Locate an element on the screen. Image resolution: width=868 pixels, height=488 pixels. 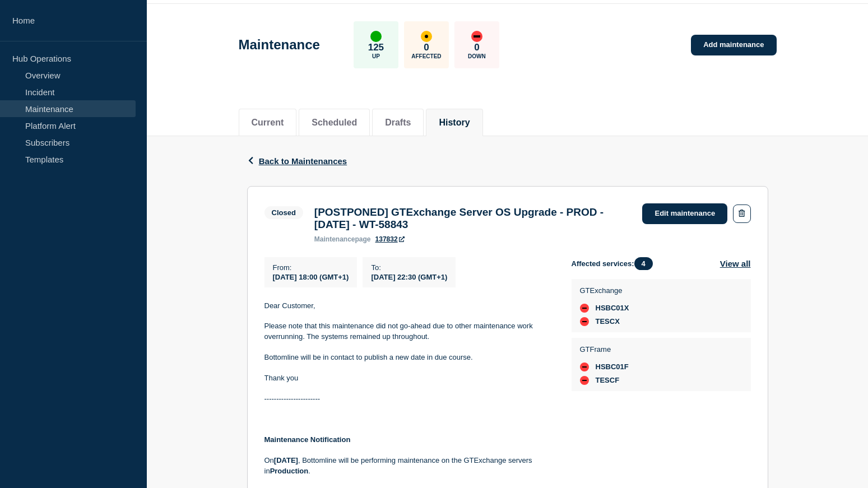
p: page is located at coordinates (342, 239).